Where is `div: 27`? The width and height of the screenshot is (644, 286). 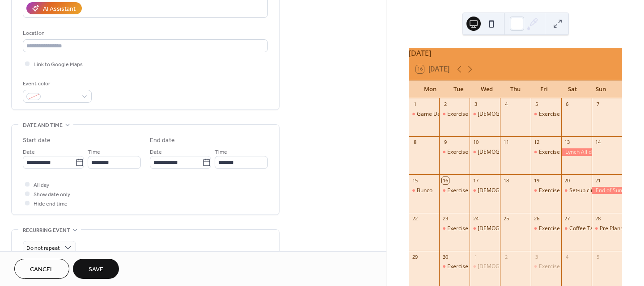
div: 27 is located at coordinates (567, 219).